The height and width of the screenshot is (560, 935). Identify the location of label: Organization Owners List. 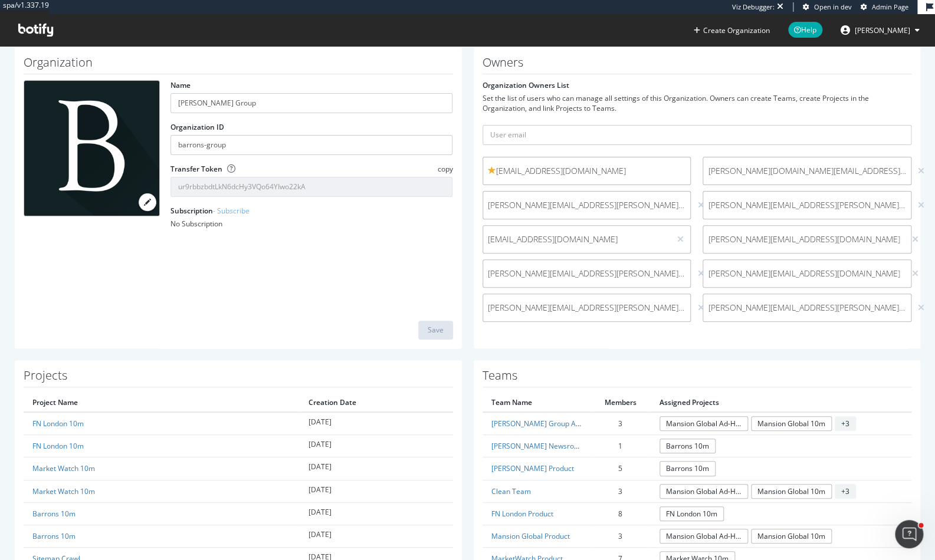
(526, 85).